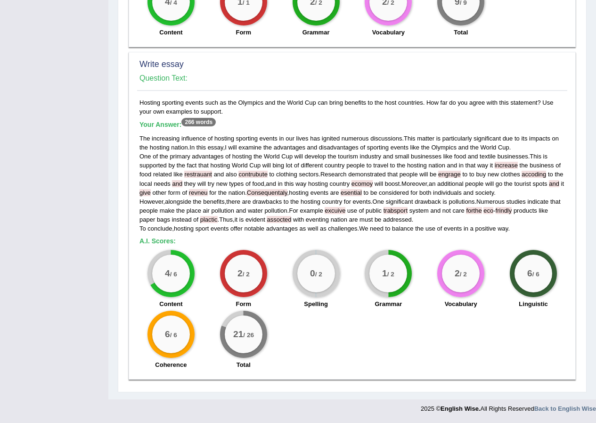 The image size is (596, 423). I want to click on span: spots, so click(540, 183).